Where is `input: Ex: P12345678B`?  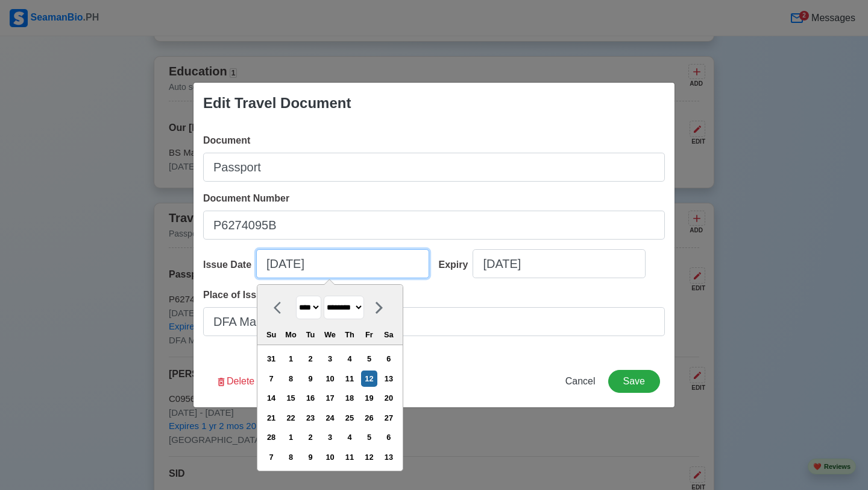
input: Ex: P12345678B is located at coordinates (434, 225).